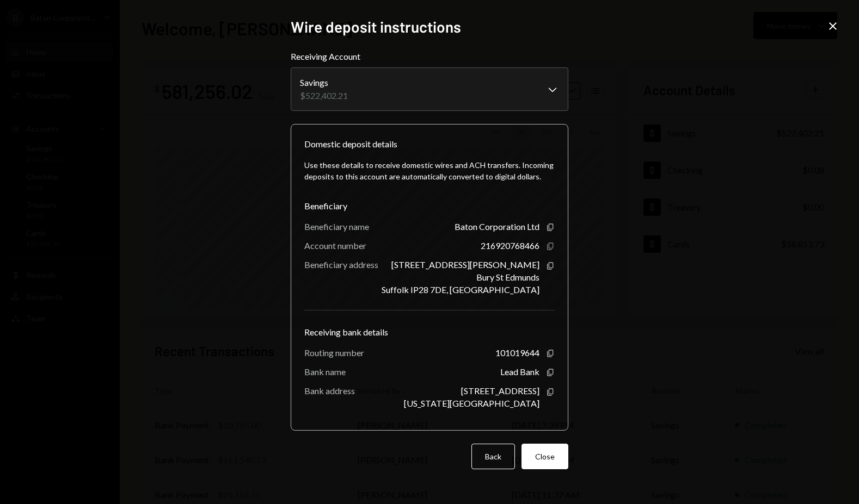 Image resolution: width=859 pixels, height=504 pixels. I want to click on div: Routing number, so click(334, 352).